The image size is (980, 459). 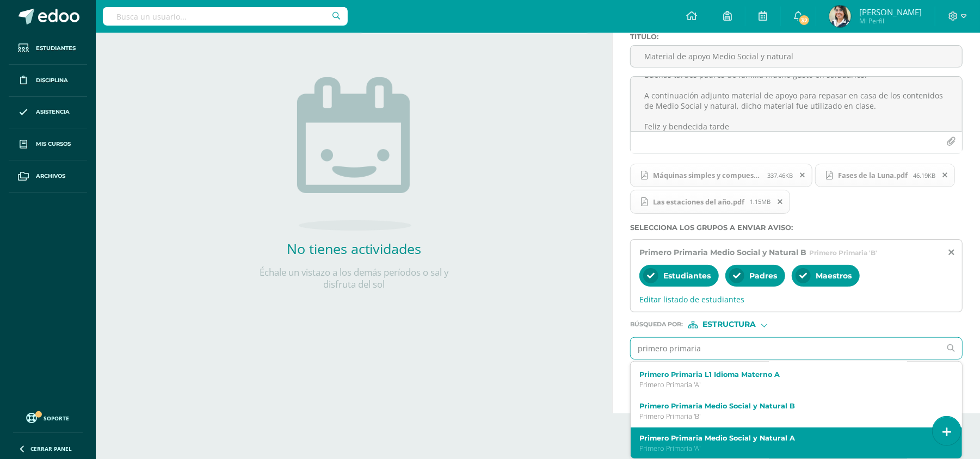 I want to click on span: Primero Primaria 'B', so click(x=843, y=252).